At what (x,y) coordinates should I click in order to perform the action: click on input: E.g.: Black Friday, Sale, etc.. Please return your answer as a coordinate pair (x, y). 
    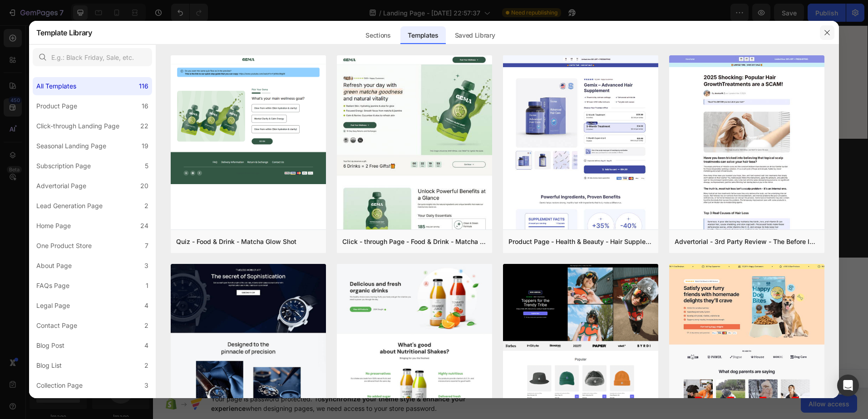
    Looking at the image, I should click on (92, 57).